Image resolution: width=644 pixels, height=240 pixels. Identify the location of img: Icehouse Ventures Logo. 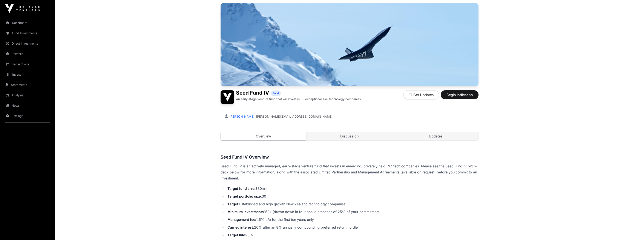
(23, 9).